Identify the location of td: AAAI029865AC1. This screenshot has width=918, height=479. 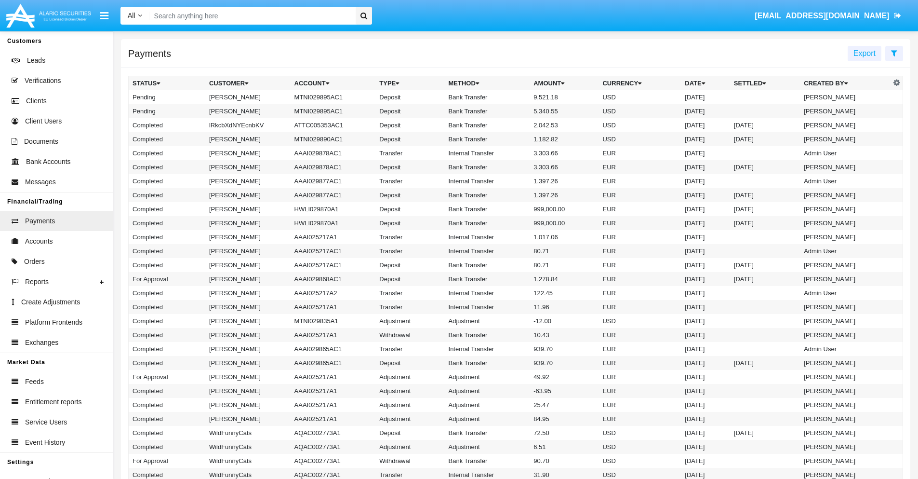
(333, 362).